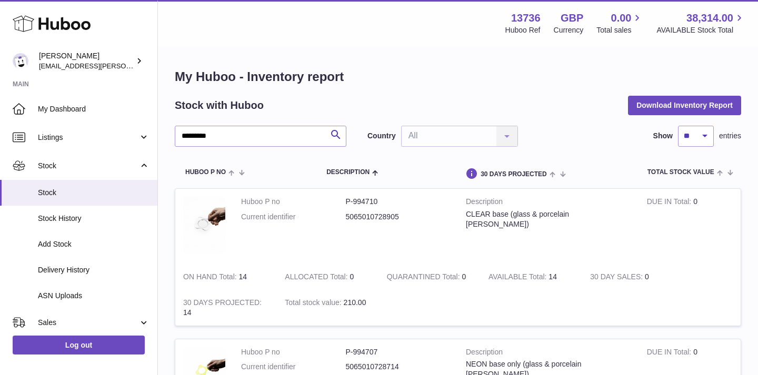 The height and width of the screenshot is (375, 758). Describe the element at coordinates (317, 278) in the screenshot. I see `strong: ALLOCATED Total` at that location.